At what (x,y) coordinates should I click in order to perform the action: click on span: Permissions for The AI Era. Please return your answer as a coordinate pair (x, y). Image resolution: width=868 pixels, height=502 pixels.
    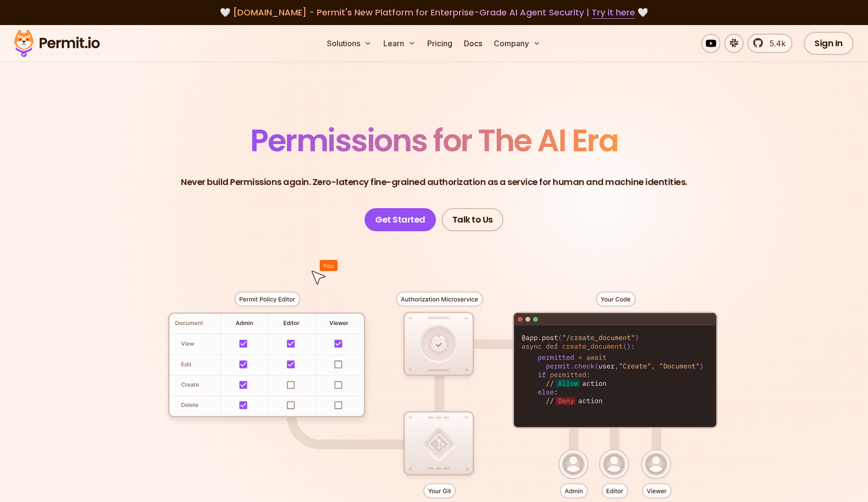
    Looking at the image, I should click on (434, 140).